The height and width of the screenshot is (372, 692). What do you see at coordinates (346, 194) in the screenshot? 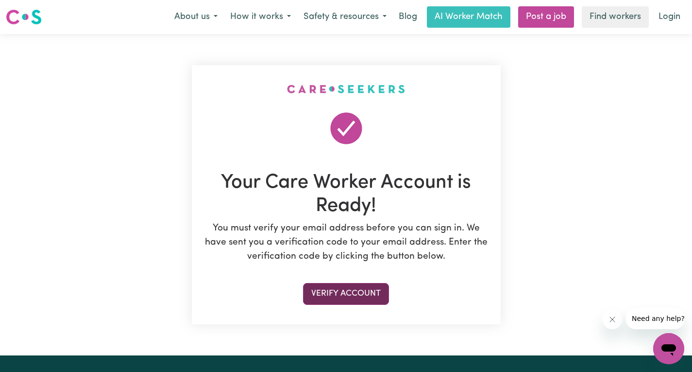
I see `h1: Your Care Worker Account is Ready!` at bounding box center [346, 194].